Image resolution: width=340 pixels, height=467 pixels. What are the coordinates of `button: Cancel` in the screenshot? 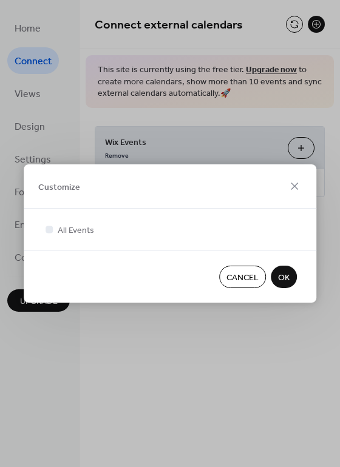 It's located at (242, 277).